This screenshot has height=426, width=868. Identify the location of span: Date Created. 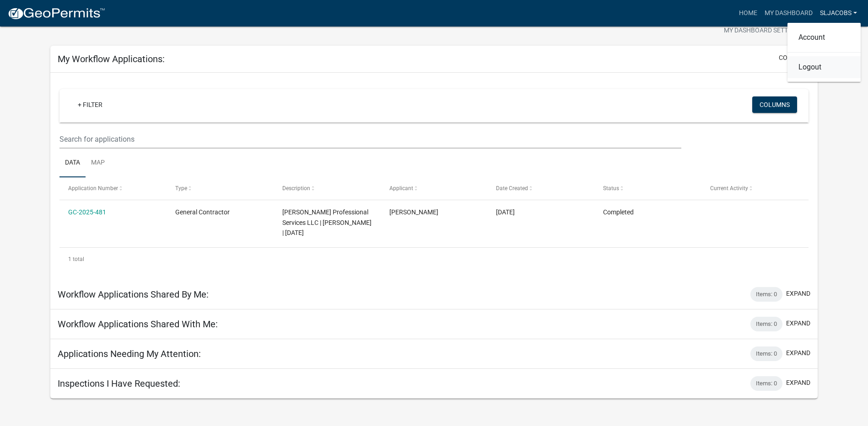
(512, 188).